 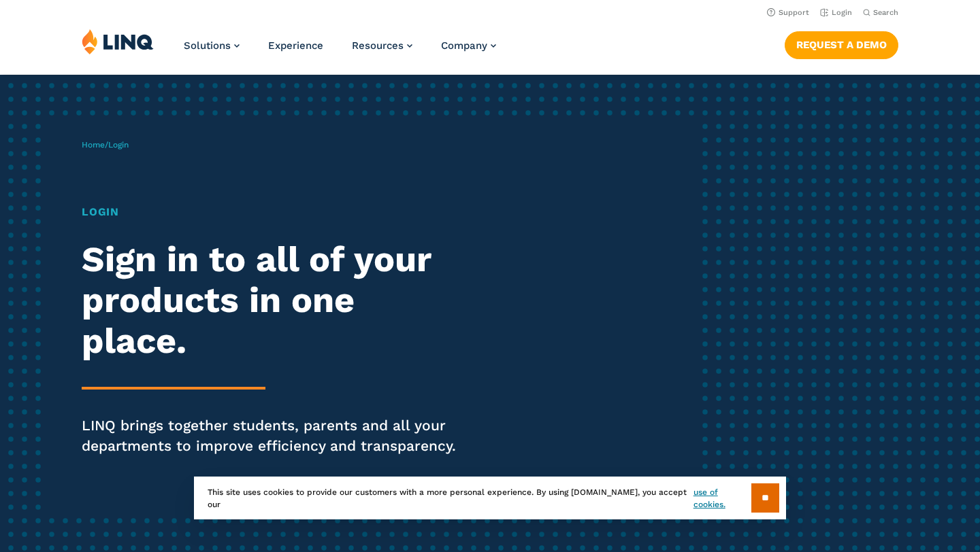 What do you see at coordinates (296, 46) in the screenshot?
I see `a: Experience` at bounding box center [296, 46].